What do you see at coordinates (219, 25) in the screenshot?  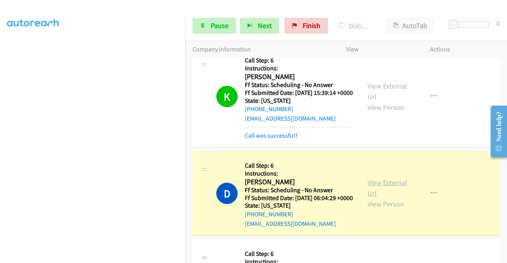 I see `span: Pause` at bounding box center [219, 25].